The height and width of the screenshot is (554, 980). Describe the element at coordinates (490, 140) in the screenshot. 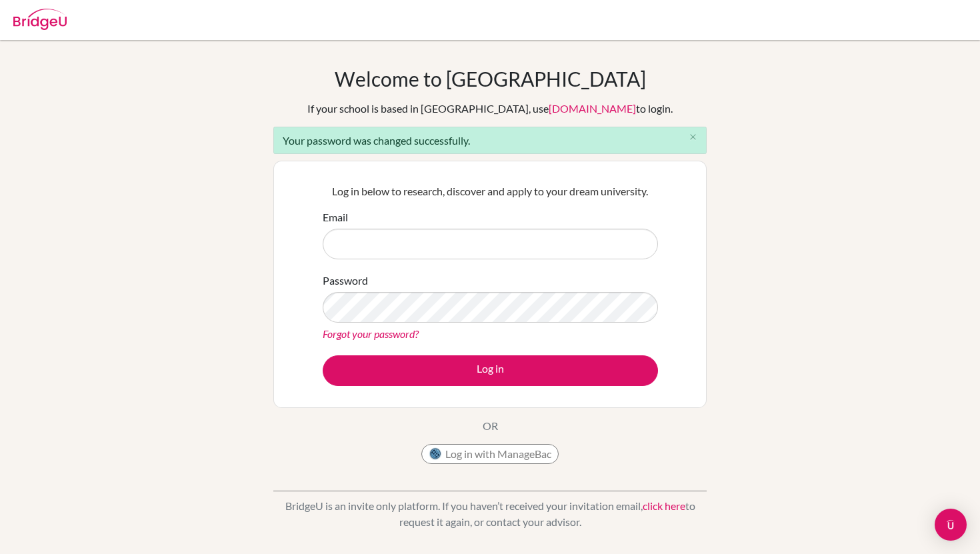

I see `div: Your password was changed successfully.` at that location.